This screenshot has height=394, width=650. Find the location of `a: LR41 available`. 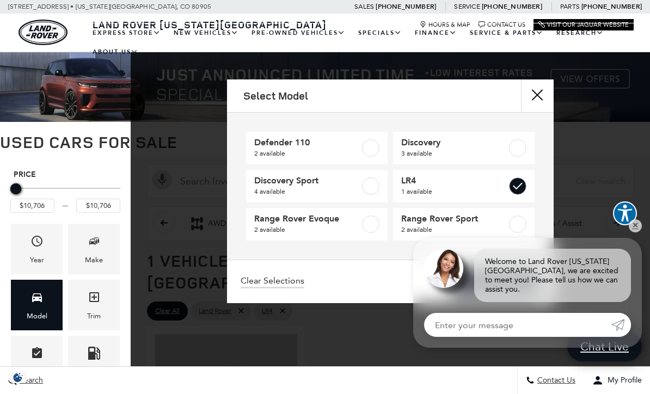

a: LR41 available is located at coordinates (464, 186).